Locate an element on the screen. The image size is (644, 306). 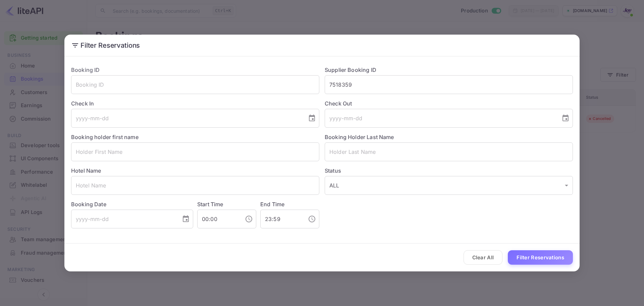
label: Check Out is located at coordinates (449, 104).